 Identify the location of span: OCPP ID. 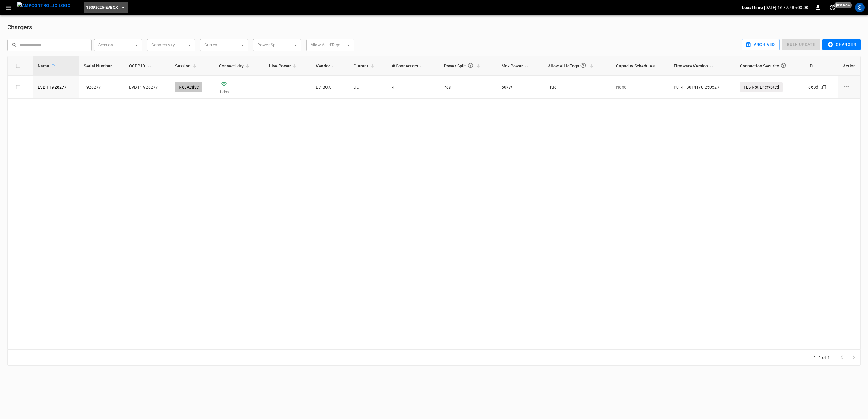
(141, 66).